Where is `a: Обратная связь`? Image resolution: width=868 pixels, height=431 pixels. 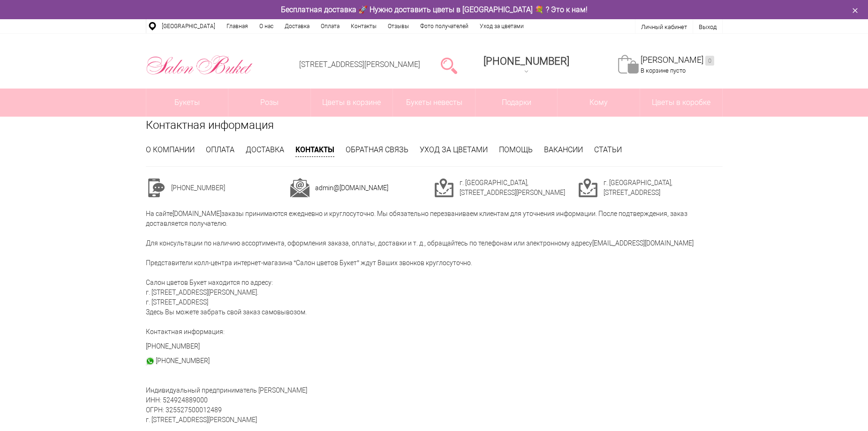
a: Обратная связь is located at coordinates (377, 150).